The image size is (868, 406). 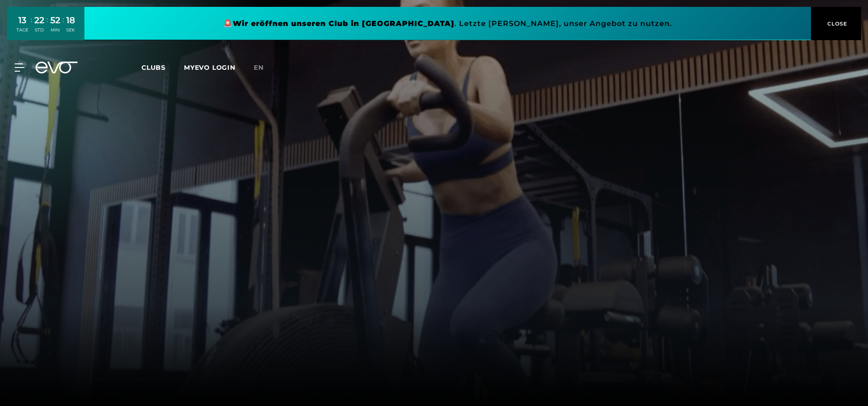 What do you see at coordinates (39, 30) in the screenshot?
I see `div: STD` at bounding box center [39, 30].